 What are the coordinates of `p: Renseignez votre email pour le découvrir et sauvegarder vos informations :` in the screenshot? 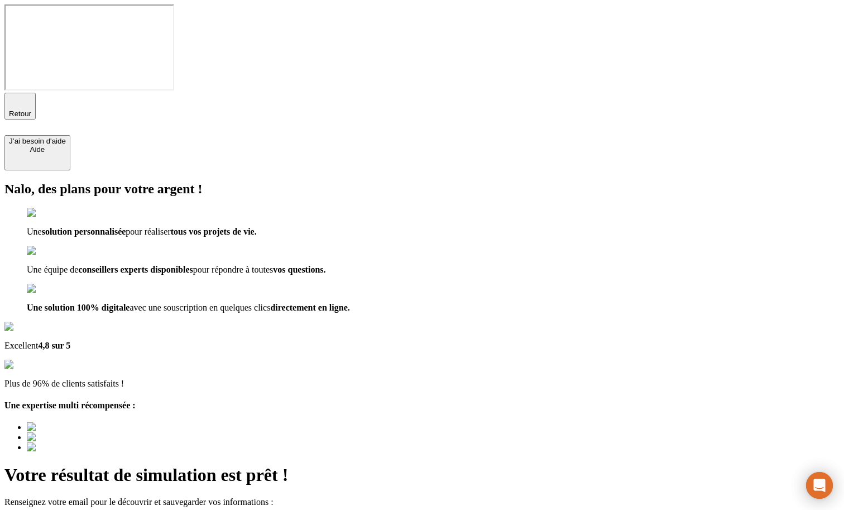 It's located at (422, 502).